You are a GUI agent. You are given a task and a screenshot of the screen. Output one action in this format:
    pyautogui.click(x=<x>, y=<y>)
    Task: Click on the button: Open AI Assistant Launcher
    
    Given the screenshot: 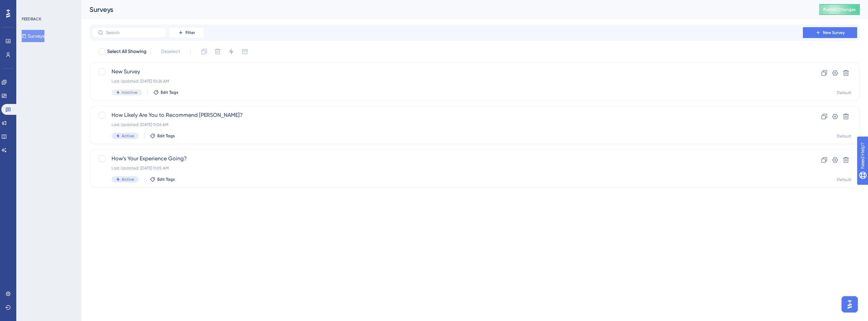 What is the action you would take?
    pyautogui.click(x=10, y=10)
    